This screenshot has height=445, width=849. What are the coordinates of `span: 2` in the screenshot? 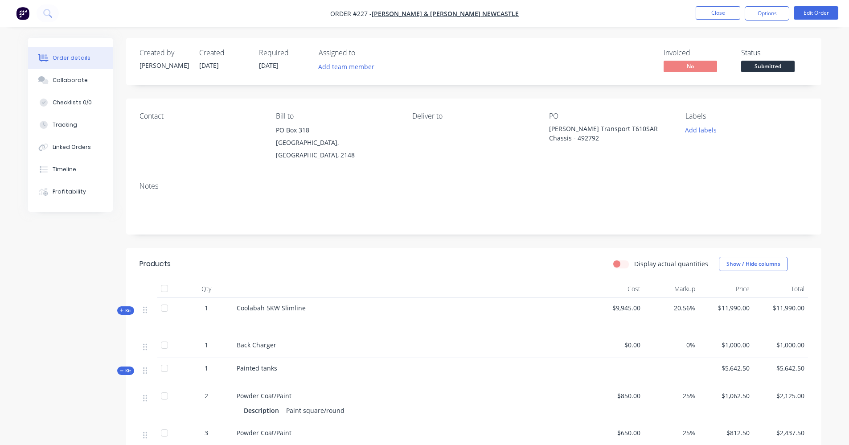 It's located at (206, 395).